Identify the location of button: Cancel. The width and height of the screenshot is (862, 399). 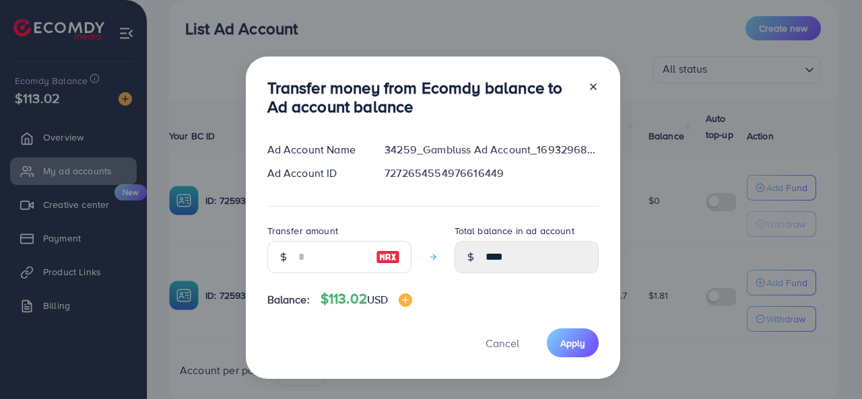
(502, 343).